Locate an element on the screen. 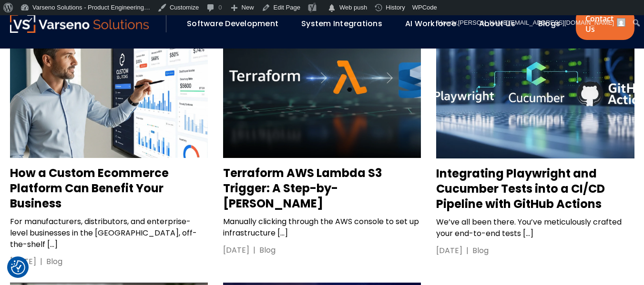 Image resolution: width=644 pixels, height=285 pixels. div: System Integrations is located at coordinates (346, 24).